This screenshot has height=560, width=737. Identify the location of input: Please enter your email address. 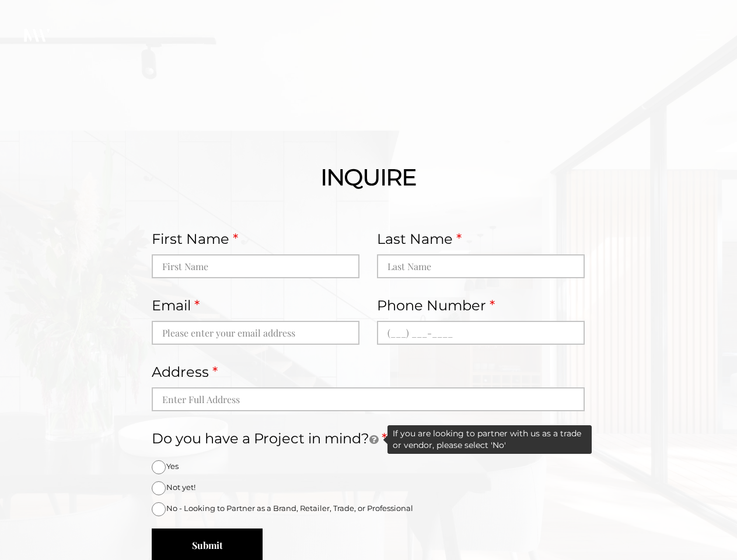
(256, 333).